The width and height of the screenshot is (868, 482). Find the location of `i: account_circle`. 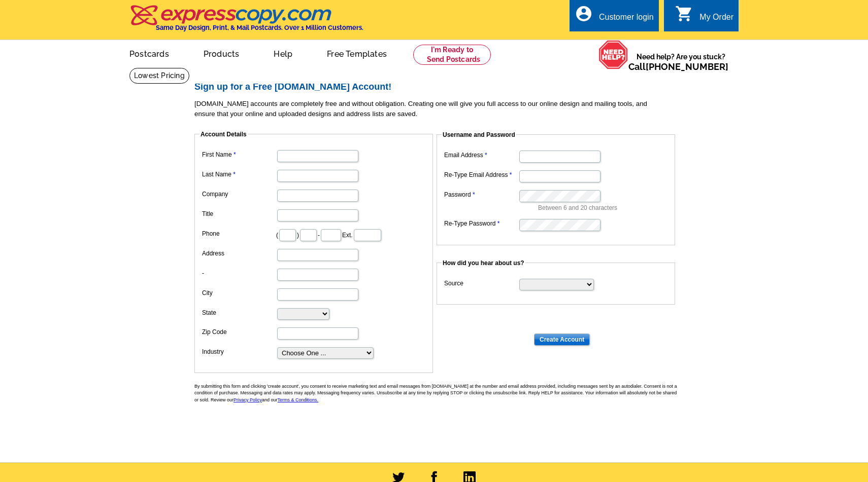

i: account_circle is located at coordinates (584, 14).